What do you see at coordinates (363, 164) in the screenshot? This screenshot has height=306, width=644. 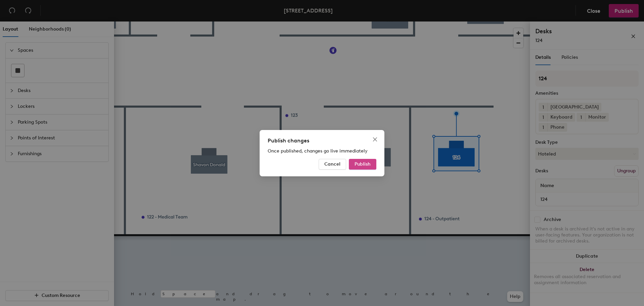 I see `span: Publish` at bounding box center [363, 164].